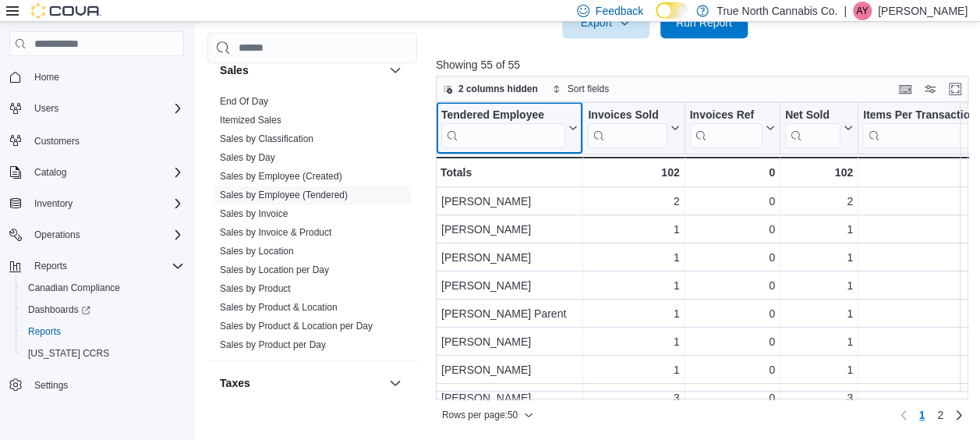 This screenshot has width=980, height=440. Describe the element at coordinates (606, 23) in the screenshot. I see `button: Export` at that location.